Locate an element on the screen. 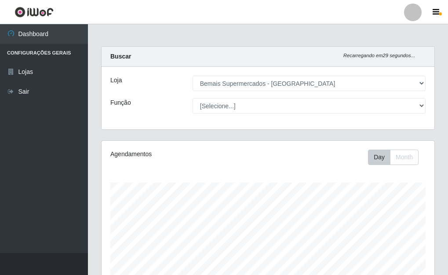 This screenshot has height=275, width=448. button: Day is located at coordinates (379, 157).